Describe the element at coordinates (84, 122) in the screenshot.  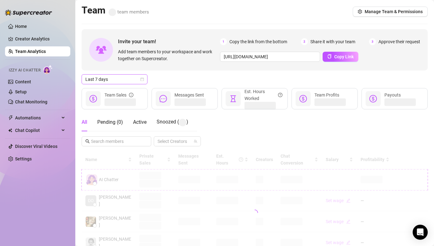
I see `div: All` at that location.